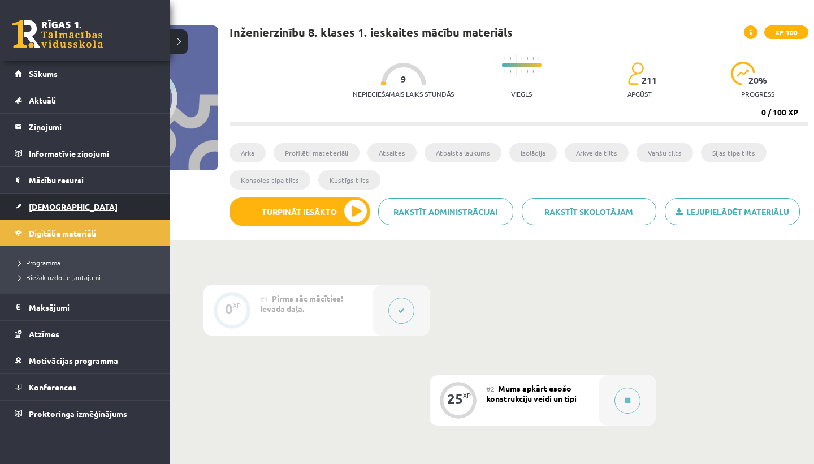 The height and width of the screenshot is (464, 814). I want to click on p: Viegls, so click(521, 94).